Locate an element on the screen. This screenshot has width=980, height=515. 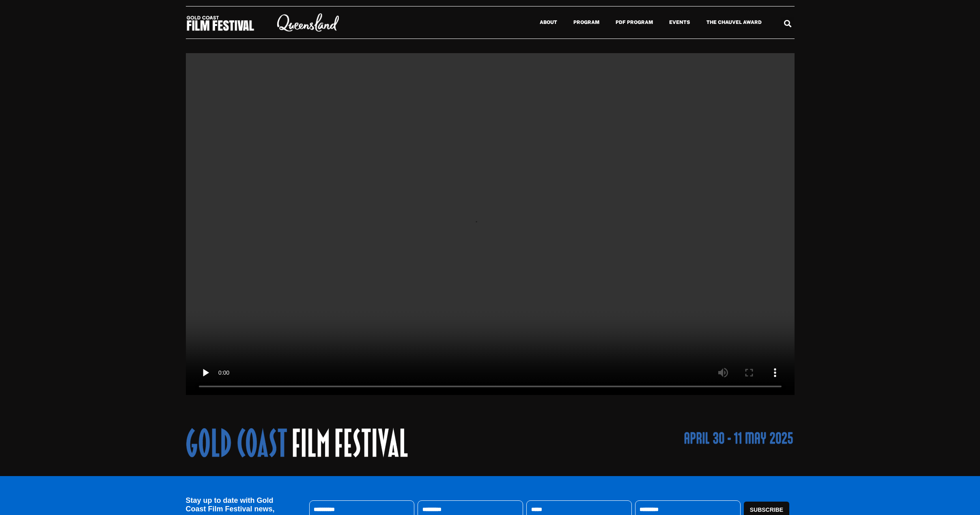
a: PDF Program is located at coordinates (634, 22).